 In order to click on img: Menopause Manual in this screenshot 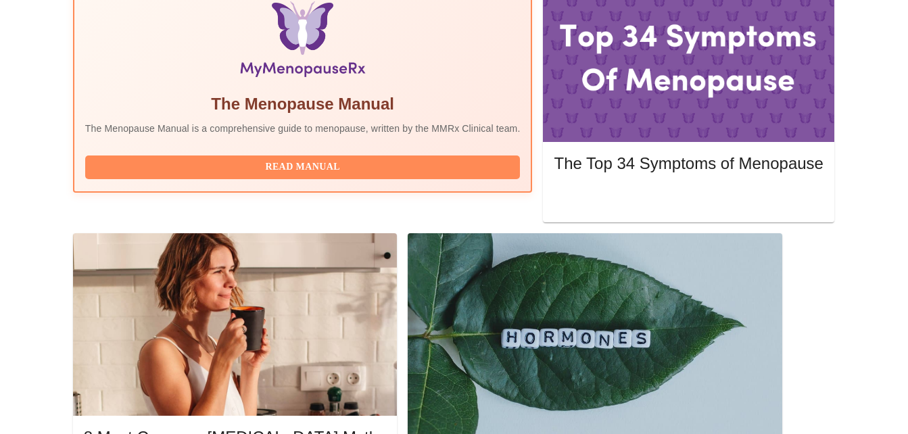, I will do `click(302, 42)`.